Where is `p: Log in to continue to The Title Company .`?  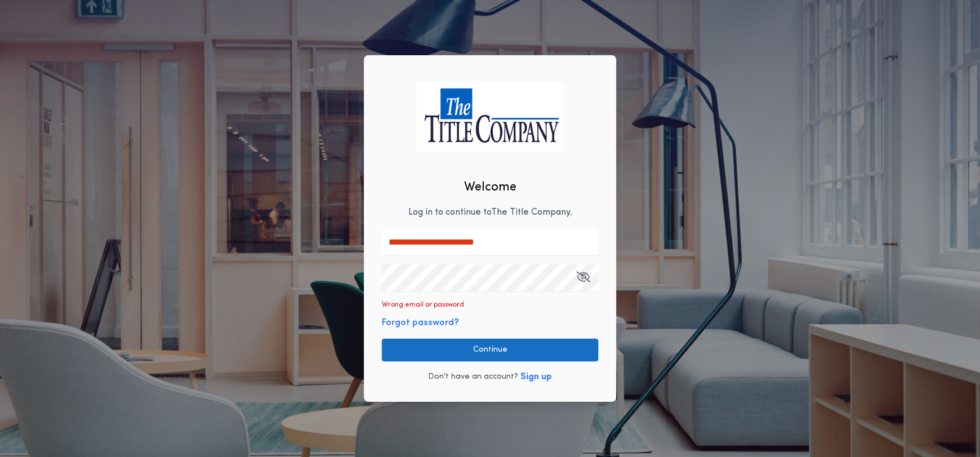
p: Log in to continue to The Title Company . is located at coordinates (490, 212).